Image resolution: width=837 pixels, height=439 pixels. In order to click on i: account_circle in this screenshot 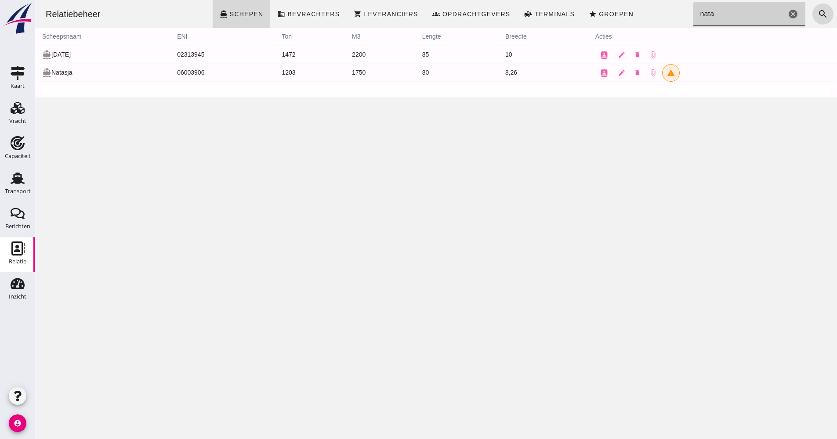, I will do `click(18, 423)`.